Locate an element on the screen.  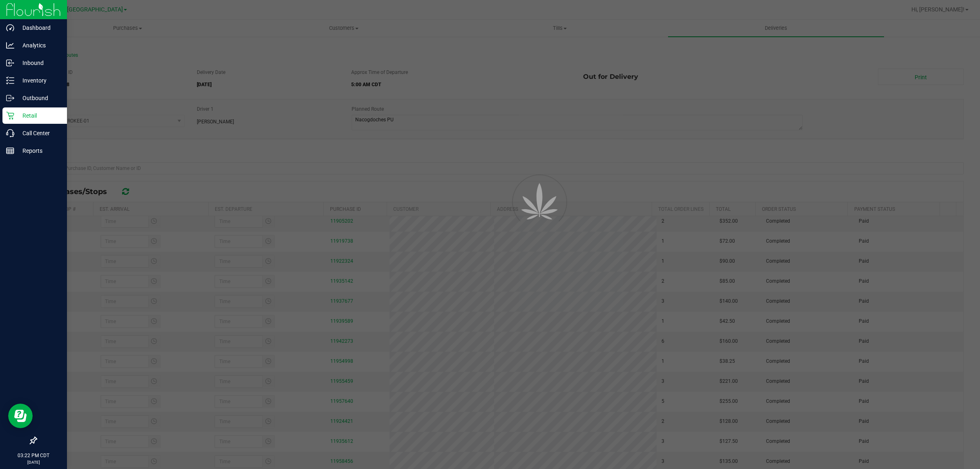
inline-svg: Reports is located at coordinates (10, 151).